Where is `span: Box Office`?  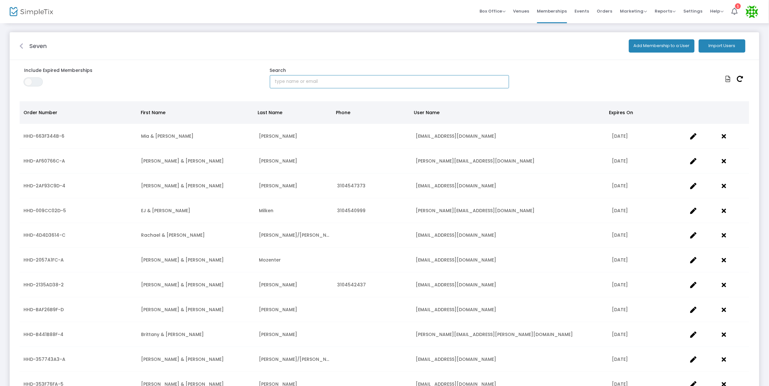
span: Box Office is located at coordinates (493, 11).